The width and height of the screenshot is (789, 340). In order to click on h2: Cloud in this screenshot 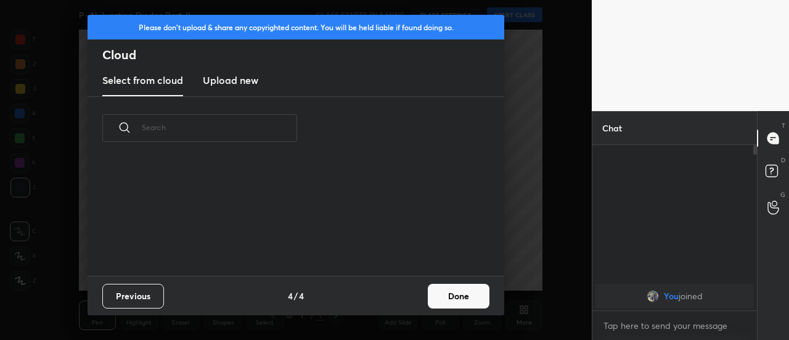, I will do `click(303, 55)`.